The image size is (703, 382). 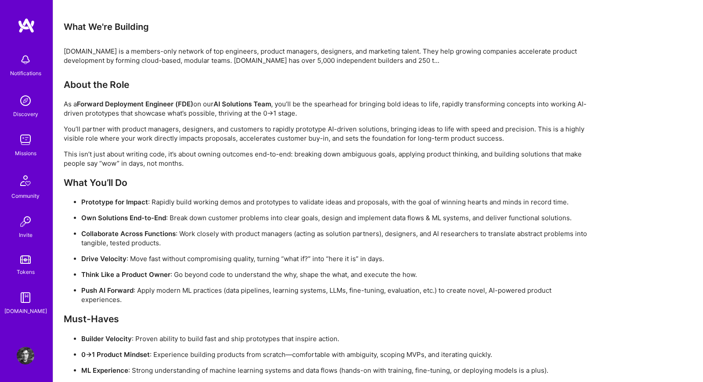 What do you see at coordinates (336, 217) in the screenshot?
I see `p: : Break down customer problems into clear goals, design and implement data flows & ML systems, an...` at bounding box center [336, 217].